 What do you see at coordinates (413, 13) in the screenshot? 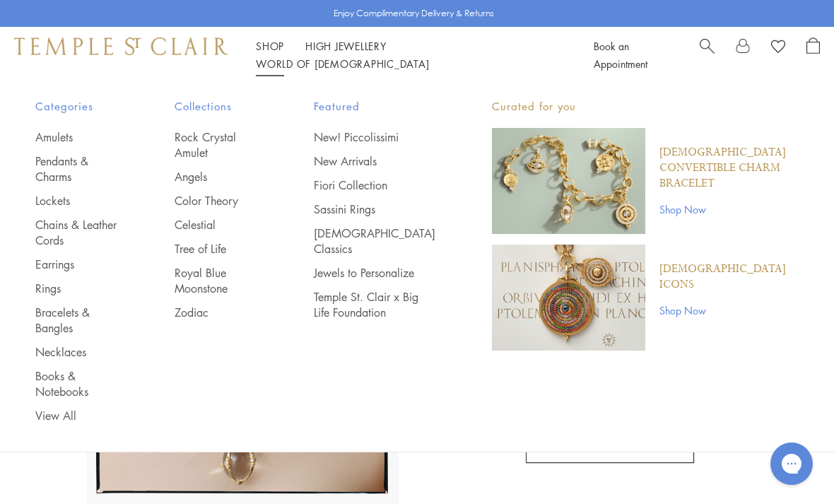
I see `p: Enjoy Complimentary Delivery & Returns` at bounding box center [413, 13].